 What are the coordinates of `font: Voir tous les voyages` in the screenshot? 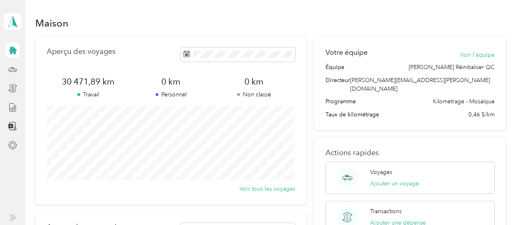 It's located at (267, 189).